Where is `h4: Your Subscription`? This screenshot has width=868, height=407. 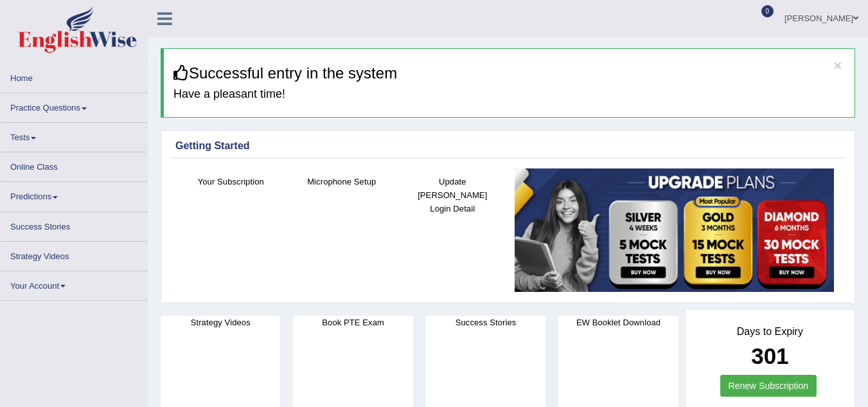 h4: Your Subscription is located at coordinates (231, 181).